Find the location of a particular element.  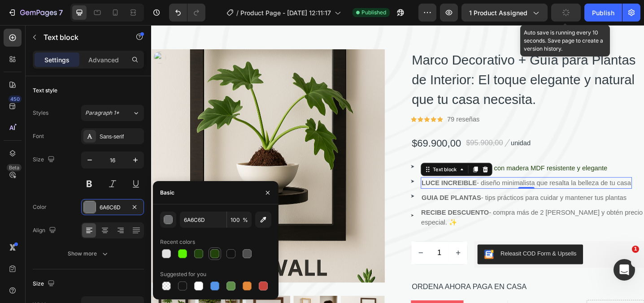

p: 79 reseñas is located at coordinates (340, 103).